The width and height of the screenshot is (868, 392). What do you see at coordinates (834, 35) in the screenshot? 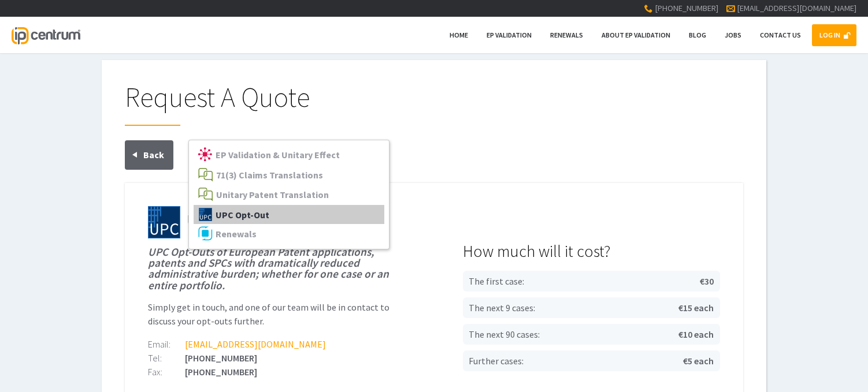
I see `a: LOG IN` at bounding box center [834, 35].